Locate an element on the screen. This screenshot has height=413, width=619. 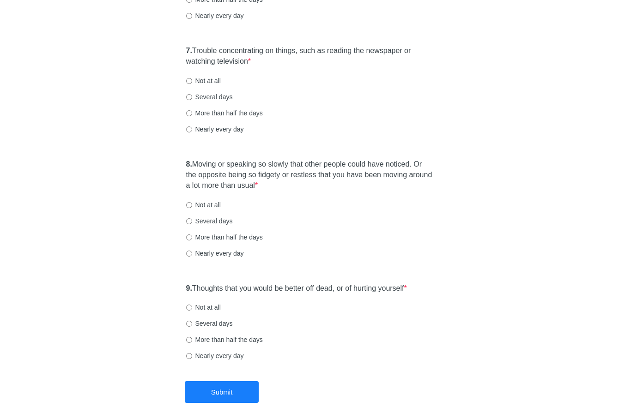
label: Trouble concentrating on things, such as reading the newspaper or watching television is located at coordinates (310, 56).